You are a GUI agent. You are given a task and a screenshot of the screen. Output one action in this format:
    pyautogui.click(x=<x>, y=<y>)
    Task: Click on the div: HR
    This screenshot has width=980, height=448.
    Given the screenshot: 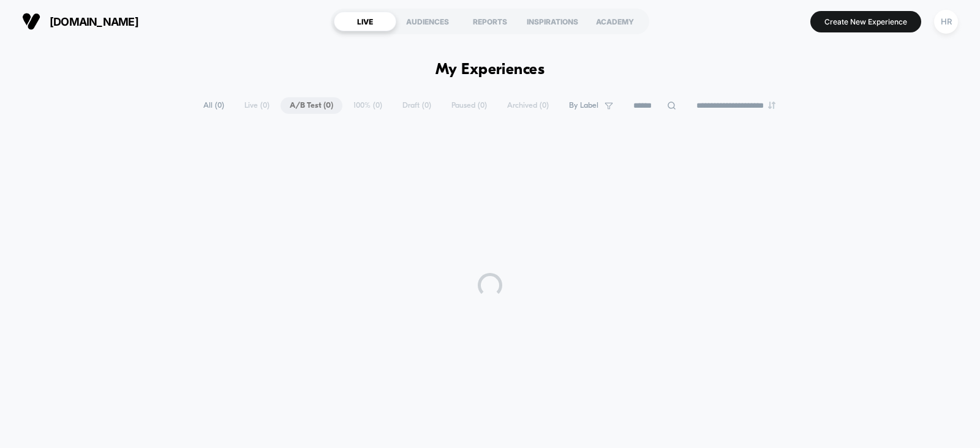 What is the action you would take?
    pyautogui.click(x=946, y=22)
    